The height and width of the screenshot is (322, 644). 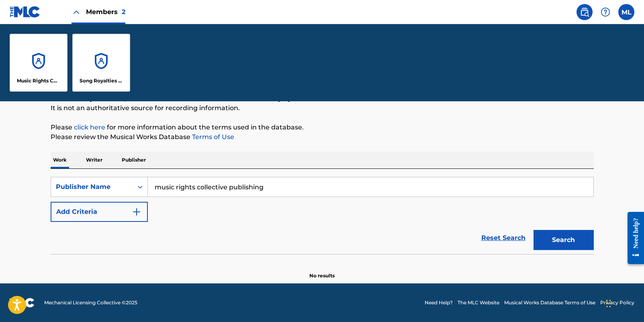 I want to click on img: logo, so click(x=22, y=303).